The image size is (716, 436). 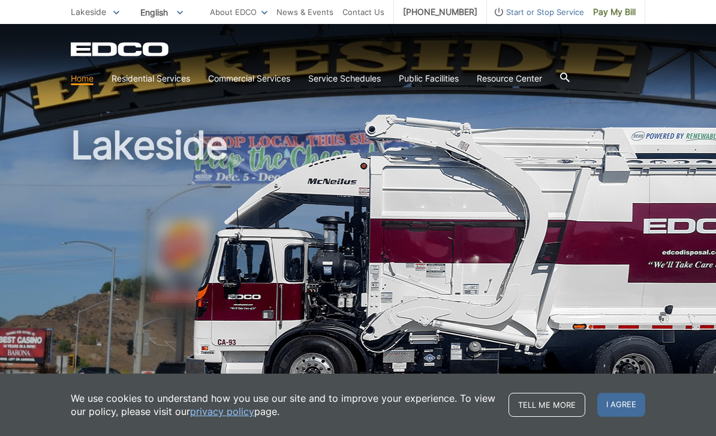 I want to click on a: Home, so click(x=82, y=79).